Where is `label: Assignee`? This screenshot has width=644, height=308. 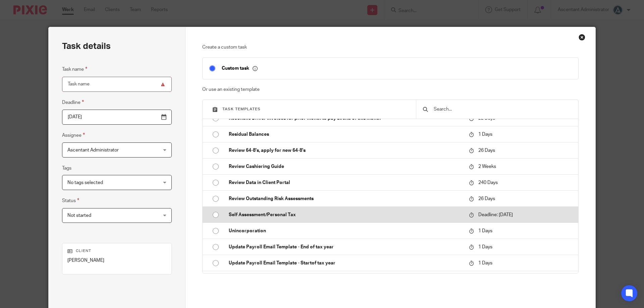 label: Assignee is located at coordinates (74, 135).